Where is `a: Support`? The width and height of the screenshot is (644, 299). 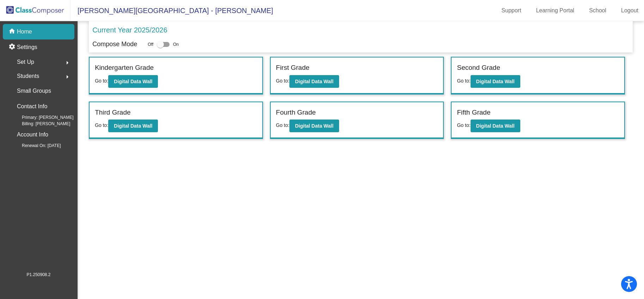 a: Support is located at coordinates (512, 11).